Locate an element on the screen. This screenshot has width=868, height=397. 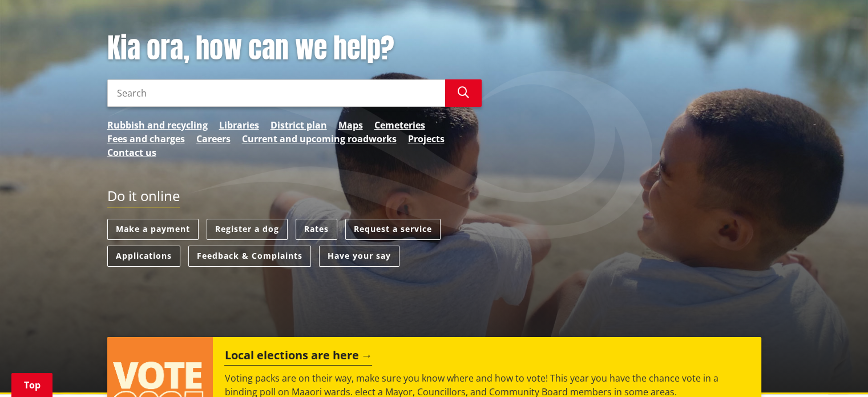
a: Top is located at coordinates (32, 385).